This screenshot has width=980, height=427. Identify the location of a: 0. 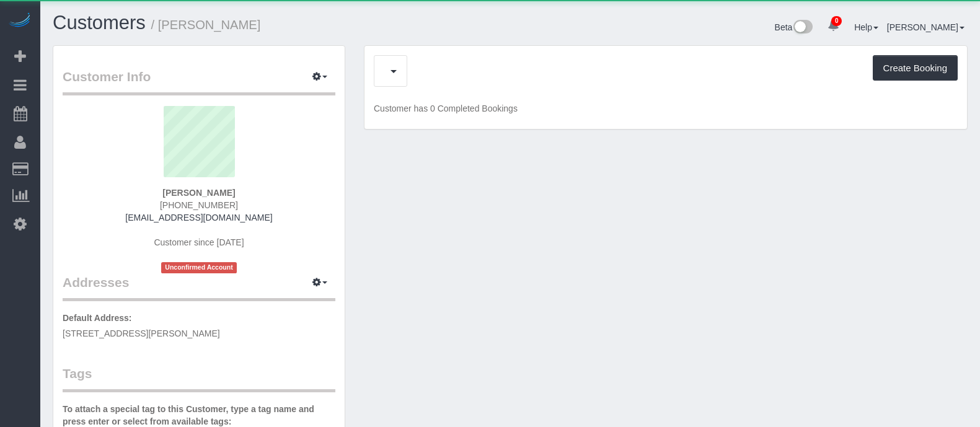
(833, 26).